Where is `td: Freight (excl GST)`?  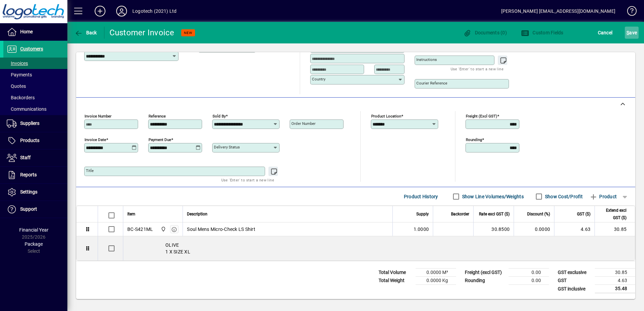
td: Freight (excl GST) is located at coordinates (485, 273).